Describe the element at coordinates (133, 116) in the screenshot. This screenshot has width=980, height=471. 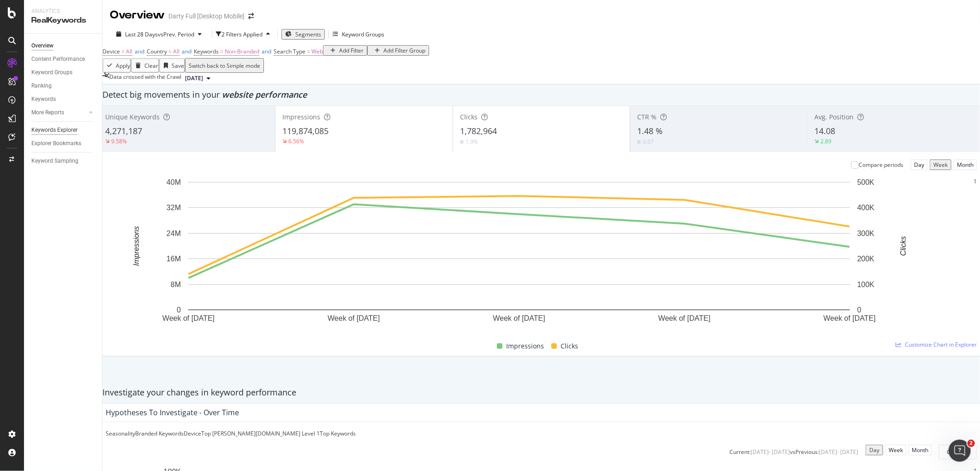
I see `span: Unique Keywords` at that location.